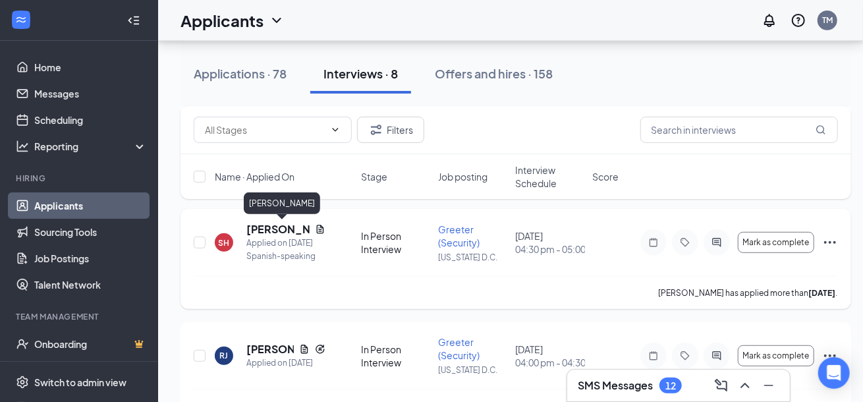  What do you see at coordinates (376, 130) in the screenshot?
I see `svg: Filter` at bounding box center [376, 130].